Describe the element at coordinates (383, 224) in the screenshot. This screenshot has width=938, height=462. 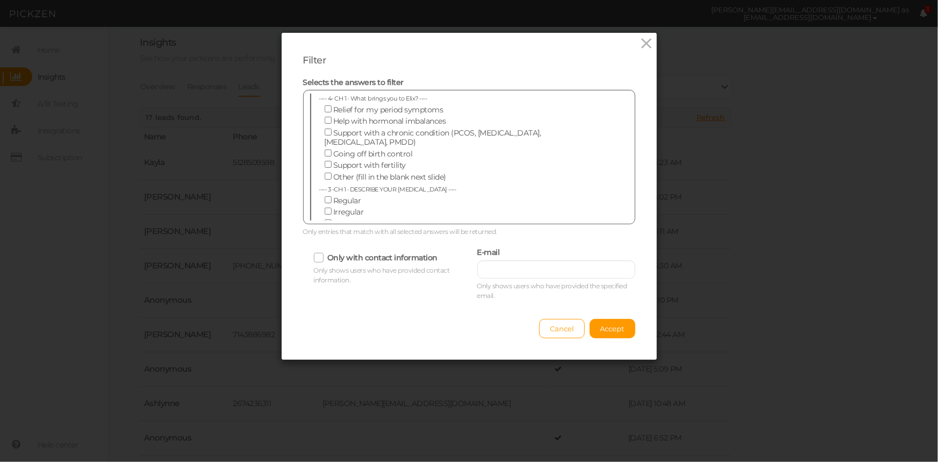
I see `span: I don't currently get a period` at that location.